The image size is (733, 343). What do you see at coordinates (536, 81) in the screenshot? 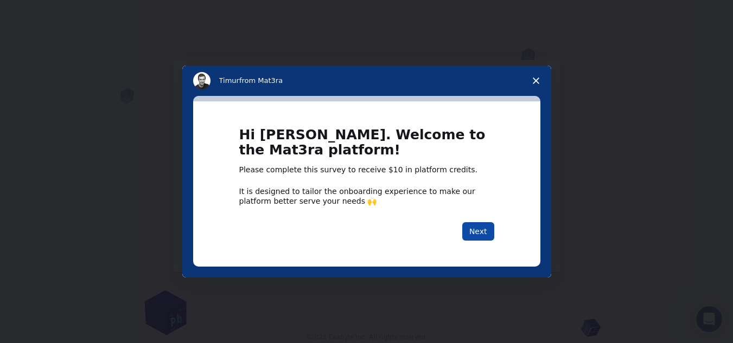
I see `span: Close survey` at bounding box center [536, 81].